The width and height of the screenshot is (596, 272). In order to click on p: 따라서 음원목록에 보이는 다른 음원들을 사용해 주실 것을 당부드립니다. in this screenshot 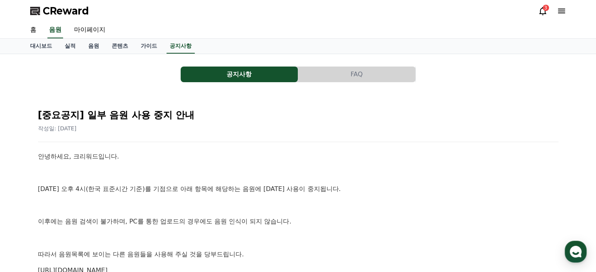, I will do `click(298, 255)`.